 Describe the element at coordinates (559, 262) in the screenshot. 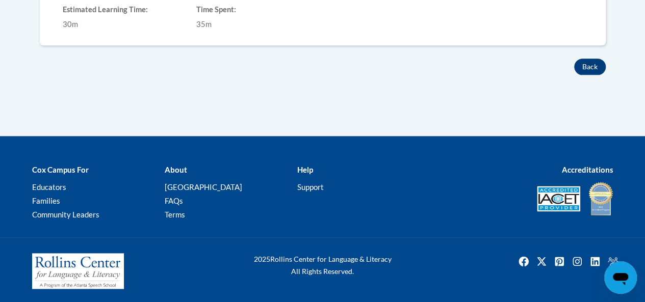

I see `img: Pinterest icon` at that location.